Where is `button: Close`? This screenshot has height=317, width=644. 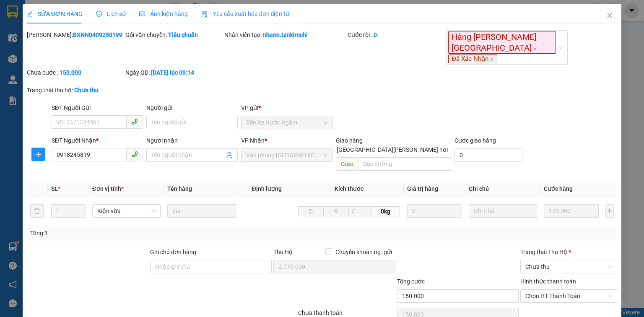
button: Close is located at coordinates (609, 16).